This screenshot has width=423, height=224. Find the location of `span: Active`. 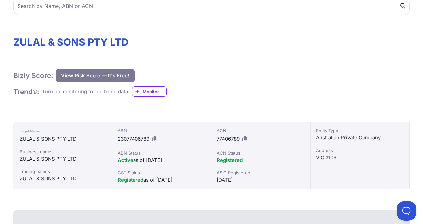

span: Active is located at coordinates (125, 160).